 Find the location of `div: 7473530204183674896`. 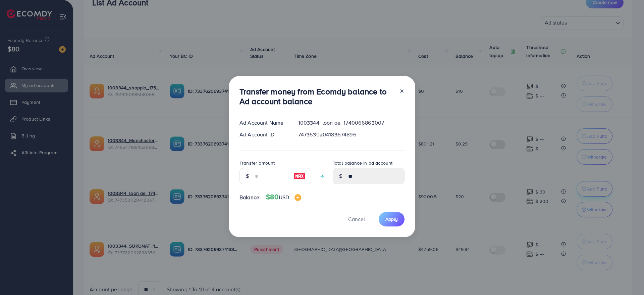

div: 7473530204183674896 is located at coordinates (351, 134).